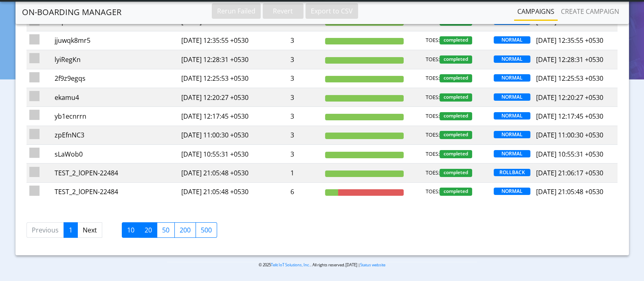  Describe the element at coordinates (166, 230) in the screenshot. I see `label: 50` at that location.